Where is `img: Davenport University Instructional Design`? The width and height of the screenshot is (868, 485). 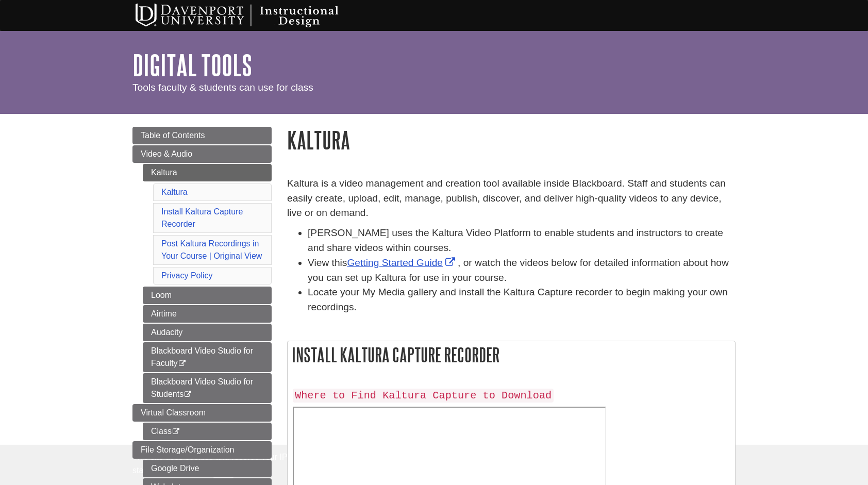 img: Davenport University Instructional Design is located at coordinates (251, 15).